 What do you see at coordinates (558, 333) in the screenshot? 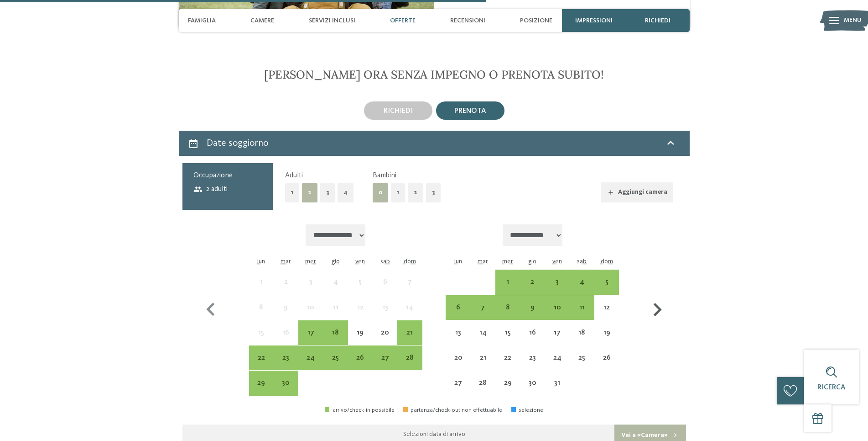
I see `div: Fri Oct 17 2025` at bounding box center [558, 333].